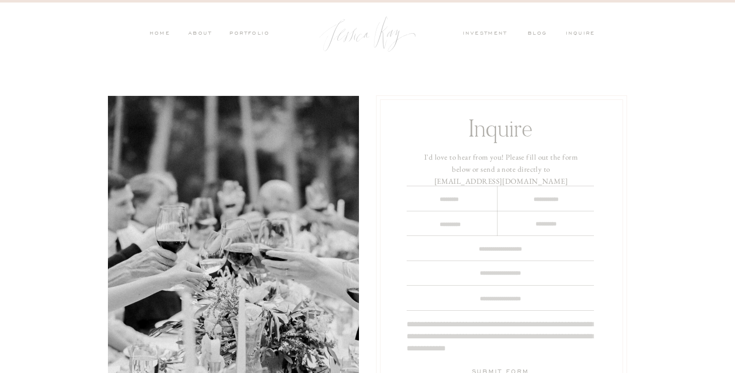 Image resolution: width=735 pixels, height=373 pixels. What do you see at coordinates (540, 34) in the screenshot?
I see `nav: blog` at bounding box center [540, 34].